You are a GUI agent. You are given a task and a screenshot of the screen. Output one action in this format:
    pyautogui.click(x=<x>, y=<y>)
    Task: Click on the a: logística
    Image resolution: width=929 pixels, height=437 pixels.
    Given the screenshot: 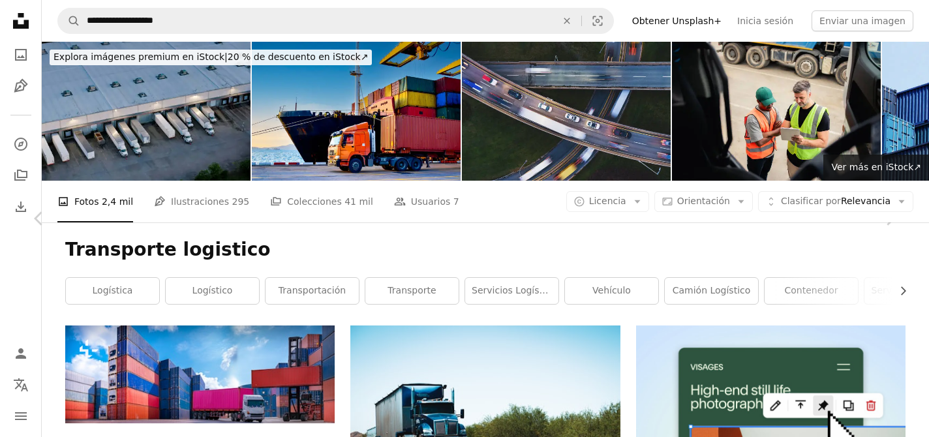 What is the action you would take?
    pyautogui.click(x=112, y=291)
    